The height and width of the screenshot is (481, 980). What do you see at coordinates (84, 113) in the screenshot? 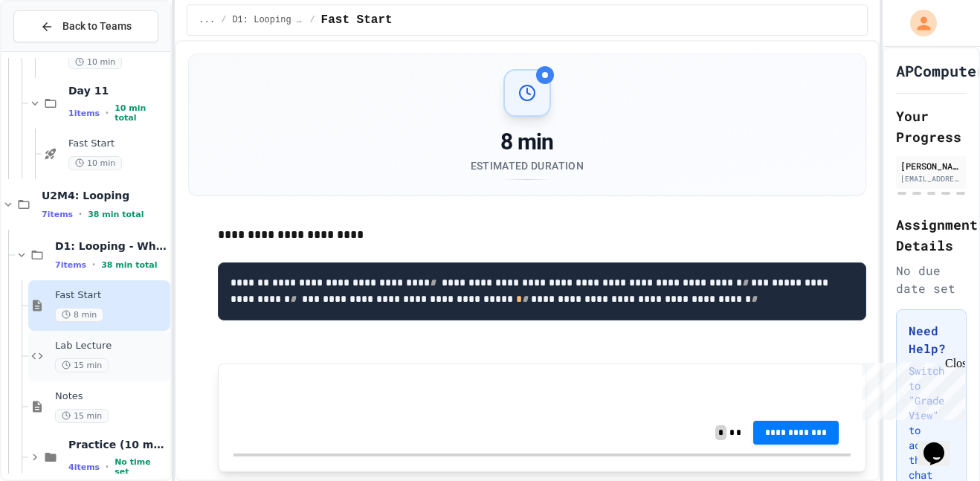
I see `span: 1 items` at bounding box center [84, 113].